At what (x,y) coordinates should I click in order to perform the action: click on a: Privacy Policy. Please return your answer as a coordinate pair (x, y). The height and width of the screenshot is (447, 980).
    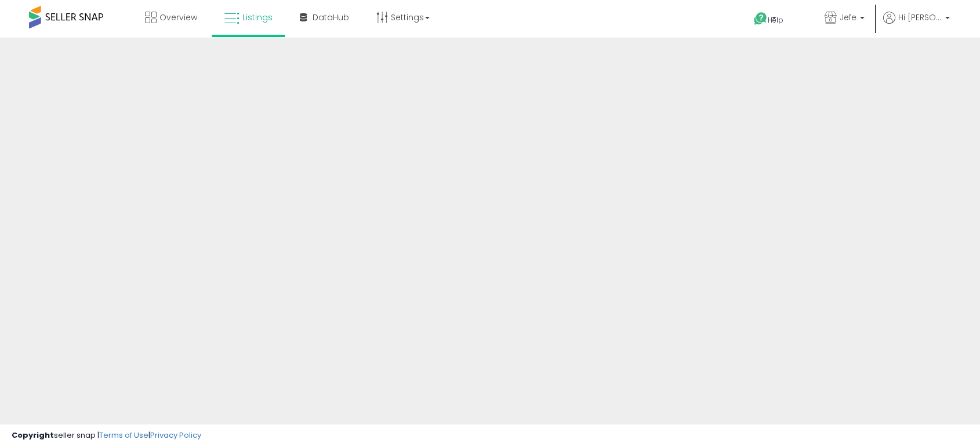
    Looking at the image, I should click on (176, 435).